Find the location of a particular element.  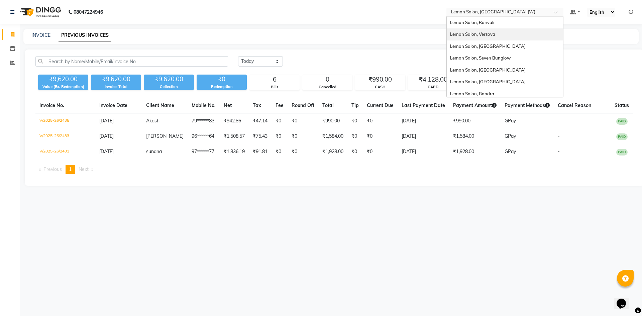

span: sunana is located at coordinates (154, 152).